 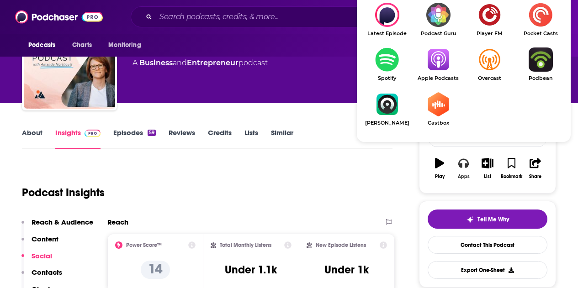 What do you see at coordinates (251, 139) in the screenshot?
I see `a: Lists` at bounding box center [251, 139].